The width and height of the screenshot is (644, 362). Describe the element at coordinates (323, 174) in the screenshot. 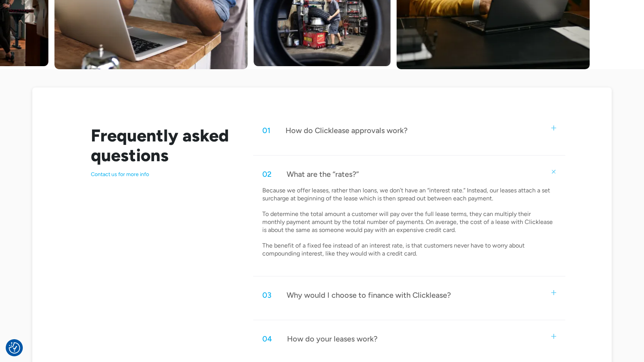

I see `div: What are the “rates?”` at that location.